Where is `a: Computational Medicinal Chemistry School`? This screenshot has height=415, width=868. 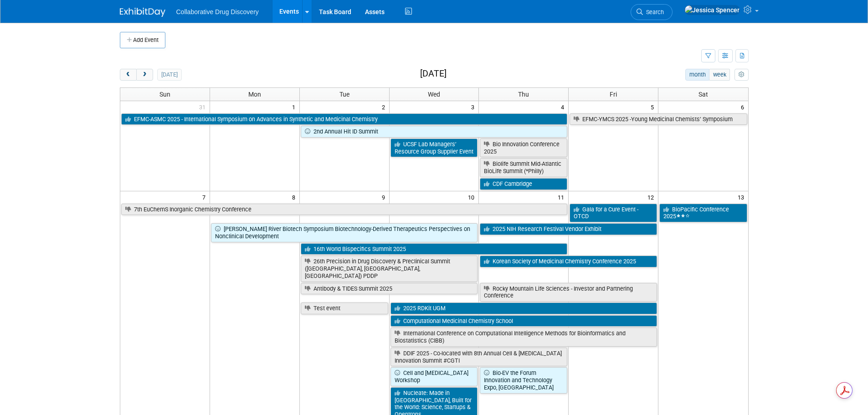 a: Computational Medicinal Chemistry School is located at coordinates (524, 321).